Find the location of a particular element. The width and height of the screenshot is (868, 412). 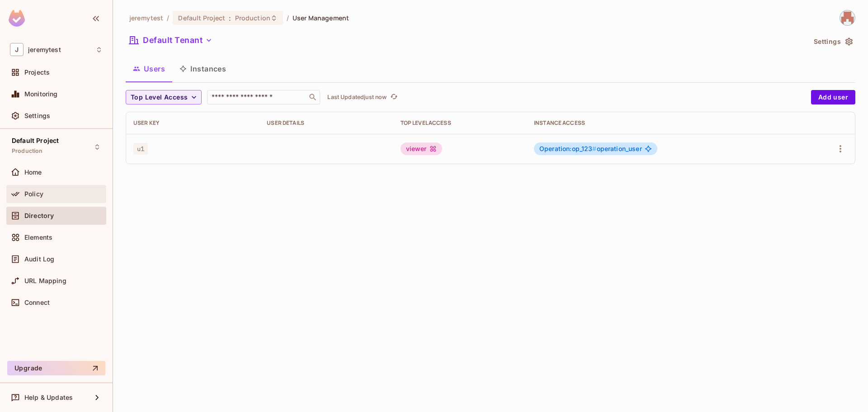

div: User Details is located at coordinates (326, 123).